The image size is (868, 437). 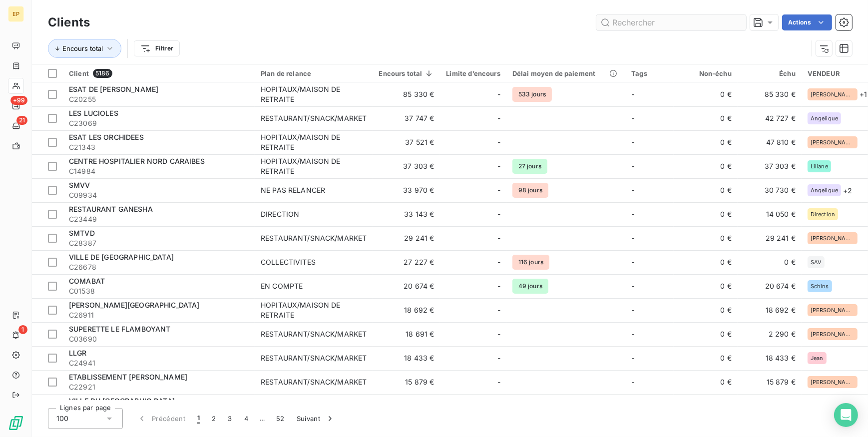 I want to click on div: Non-échu, so click(x=706, y=73).